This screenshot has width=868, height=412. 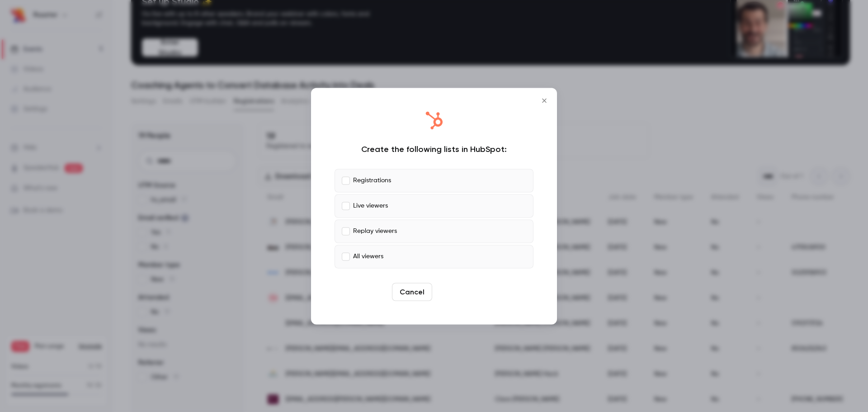 I want to click on button: Create, so click(x=456, y=292).